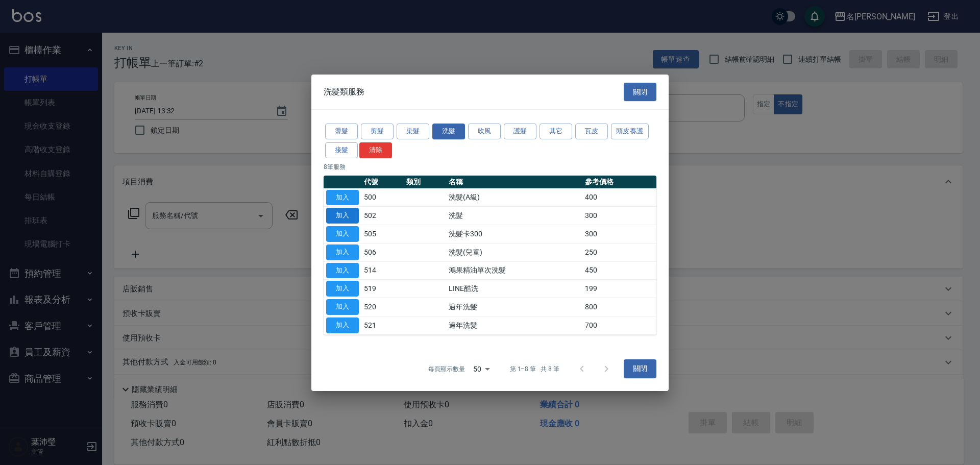 The height and width of the screenshot is (465, 980). What do you see at coordinates (620, 182) in the screenshot?
I see `th: 參考價格` at bounding box center [620, 182].